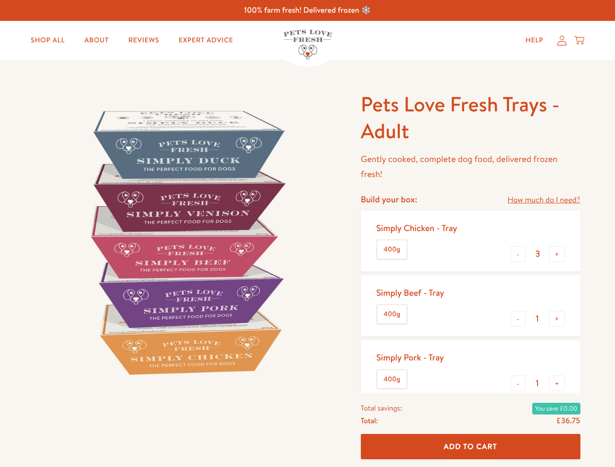 Image resolution: width=615 pixels, height=467 pixels. What do you see at coordinates (470, 117) in the screenshot?
I see `h1: Pets Love Fresh Trays - Adult` at bounding box center [470, 117].